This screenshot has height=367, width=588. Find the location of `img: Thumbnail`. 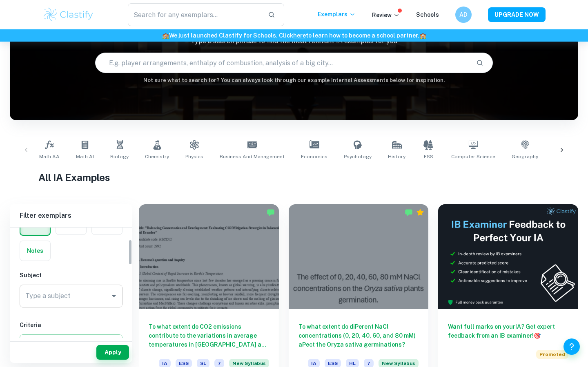

img: Thumbnail is located at coordinates (508, 256).